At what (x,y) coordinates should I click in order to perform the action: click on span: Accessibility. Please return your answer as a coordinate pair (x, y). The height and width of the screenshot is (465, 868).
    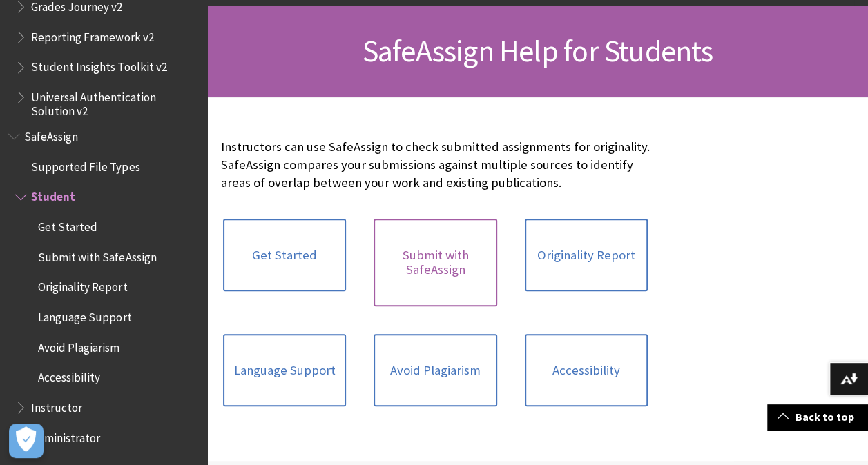
    Looking at the image, I should click on (69, 376).